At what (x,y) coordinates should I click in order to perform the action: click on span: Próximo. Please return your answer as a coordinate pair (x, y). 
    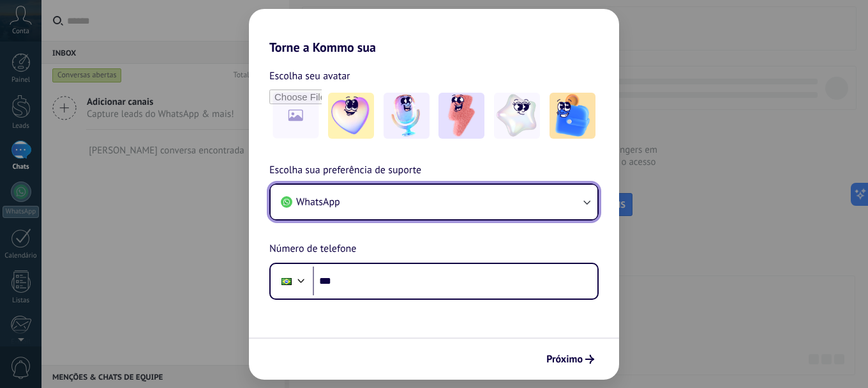
    Looking at the image, I should click on (564, 359).